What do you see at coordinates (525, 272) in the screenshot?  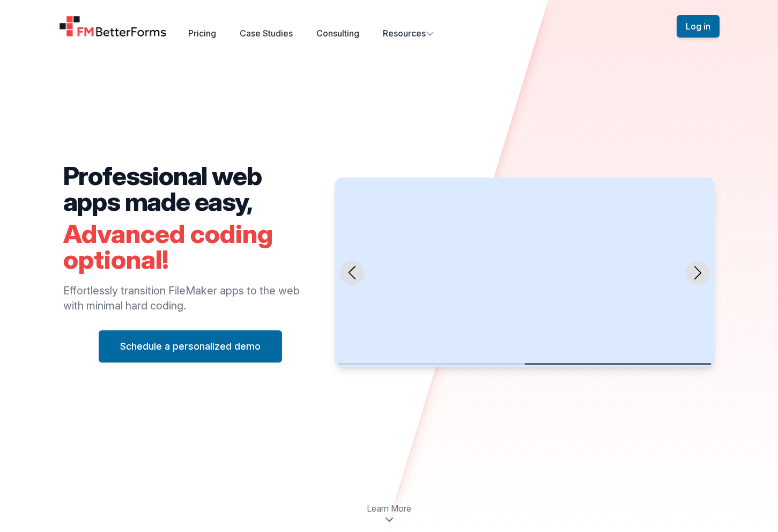 I see `swiper-slide: 2 / 2` at bounding box center [525, 272].